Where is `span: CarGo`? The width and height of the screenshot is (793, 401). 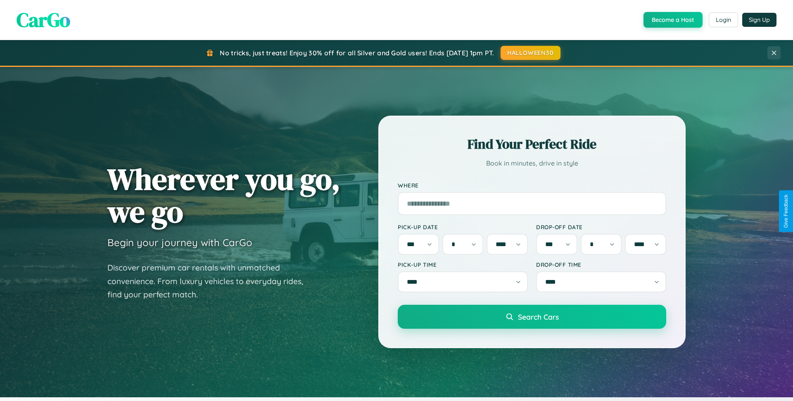
span: CarGo is located at coordinates (43, 20).